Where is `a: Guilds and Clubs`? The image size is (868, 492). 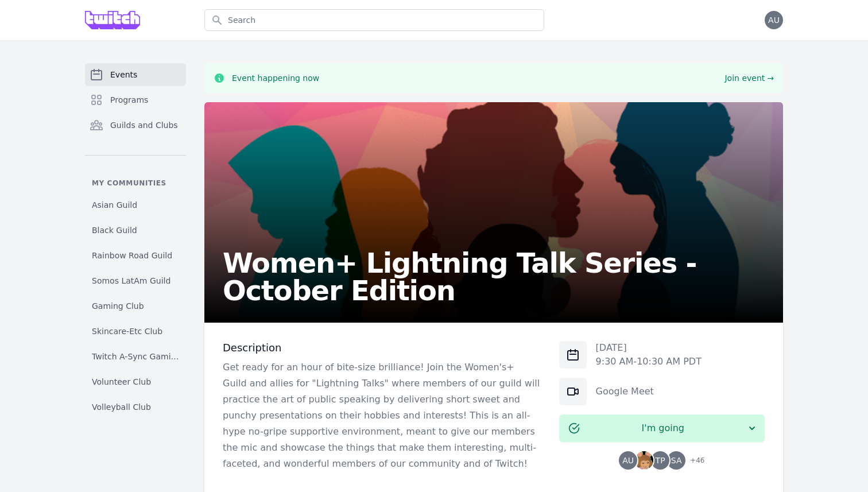 a: Guilds and Clubs is located at coordinates (135, 126).